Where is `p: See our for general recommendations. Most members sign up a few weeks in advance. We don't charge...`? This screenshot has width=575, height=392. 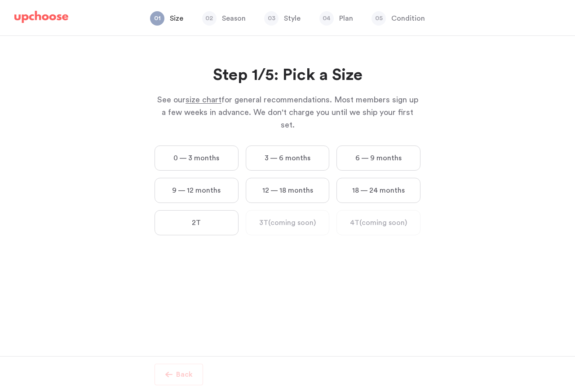
p: See our for general recommendations. Most members sign up a few weeks in advance. We don't charge... is located at coordinates (288, 112).